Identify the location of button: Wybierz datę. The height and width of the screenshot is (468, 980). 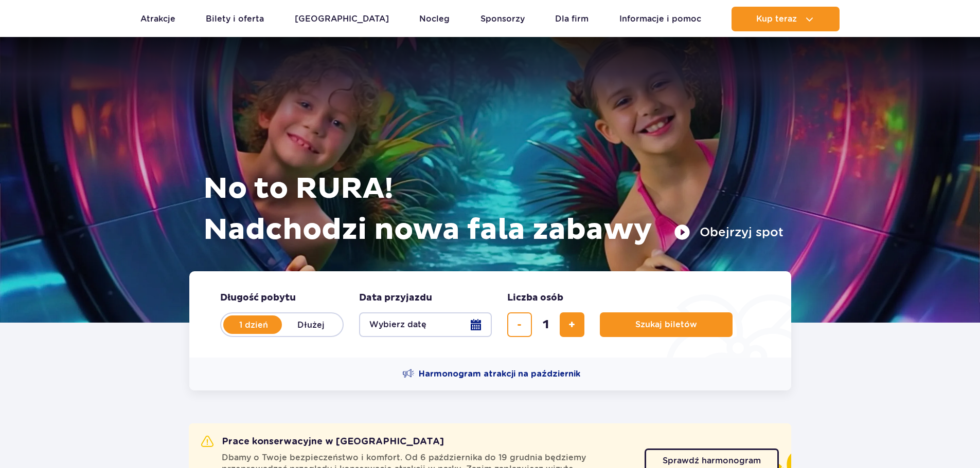
(426, 325).